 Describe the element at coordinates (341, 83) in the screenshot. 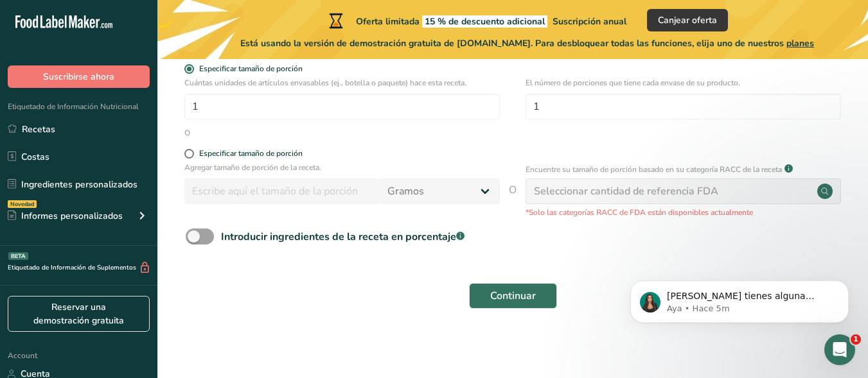

I see `p: Cuántas unidades de artículos envasables (ej., botella o paquete) hace esta receta.` at that location.